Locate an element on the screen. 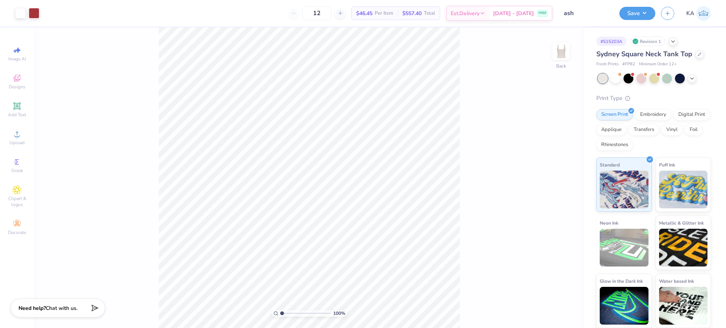  span: $46.45 is located at coordinates (364, 13).